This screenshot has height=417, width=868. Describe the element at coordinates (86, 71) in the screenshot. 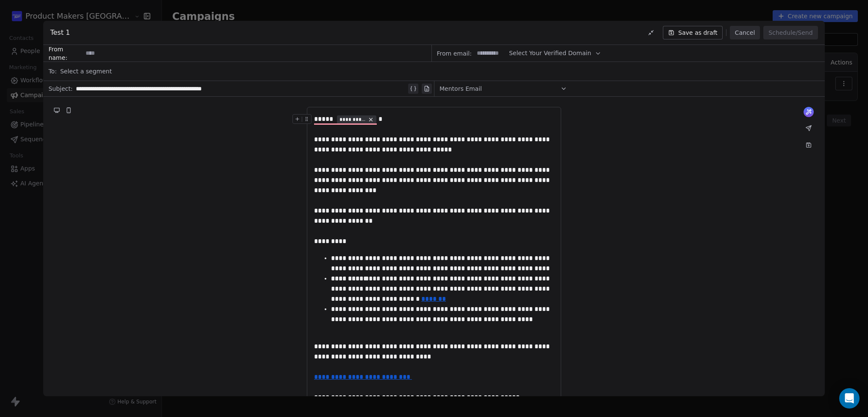

I see `span: Select a segment` at that location.